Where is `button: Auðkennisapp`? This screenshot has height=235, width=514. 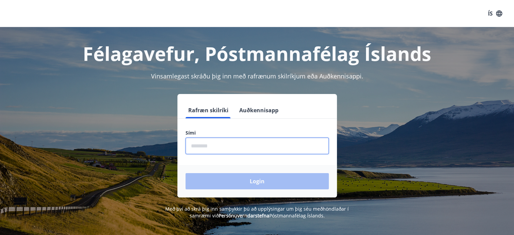 button: Auðkennisapp is located at coordinates (259, 110).